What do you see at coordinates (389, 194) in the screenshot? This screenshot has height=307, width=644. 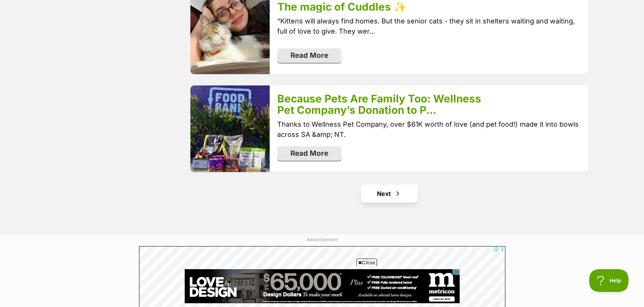 I see `a: Next page` at bounding box center [389, 194].